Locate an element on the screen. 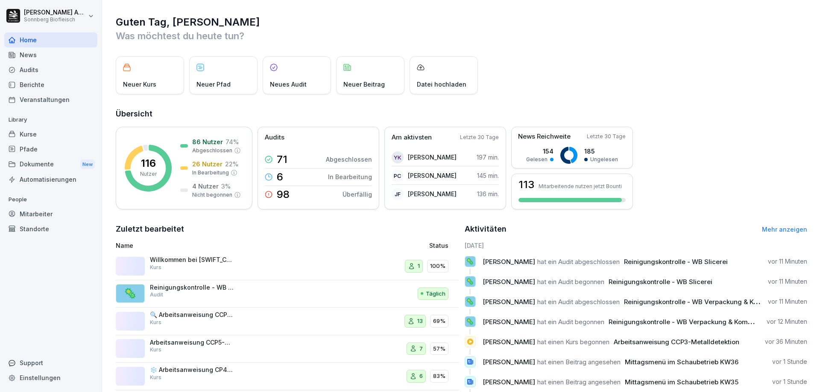  p: 26 Nutzer is located at coordinates (207, 164).